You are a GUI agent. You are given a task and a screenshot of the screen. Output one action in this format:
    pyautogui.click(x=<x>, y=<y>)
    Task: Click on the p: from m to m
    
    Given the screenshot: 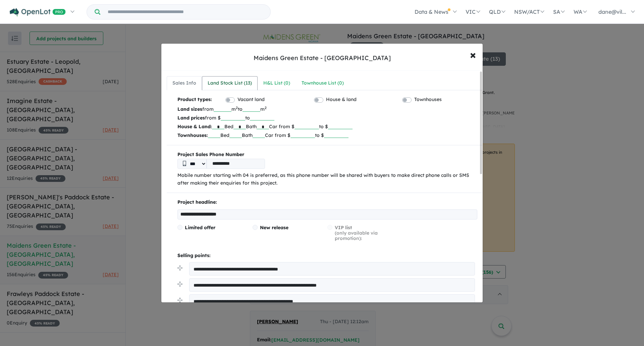 What is the action you would take?
    pyautogui.click(x=328, y=109)
    